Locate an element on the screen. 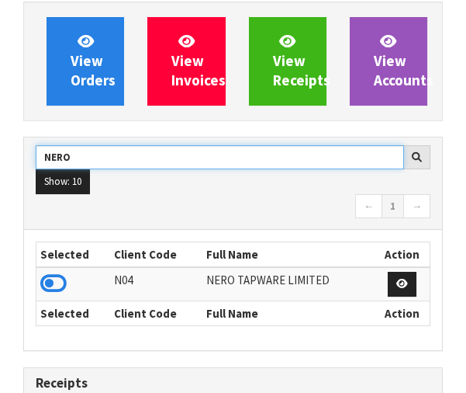  span: View Invoices is located at coordinates (199, 61).